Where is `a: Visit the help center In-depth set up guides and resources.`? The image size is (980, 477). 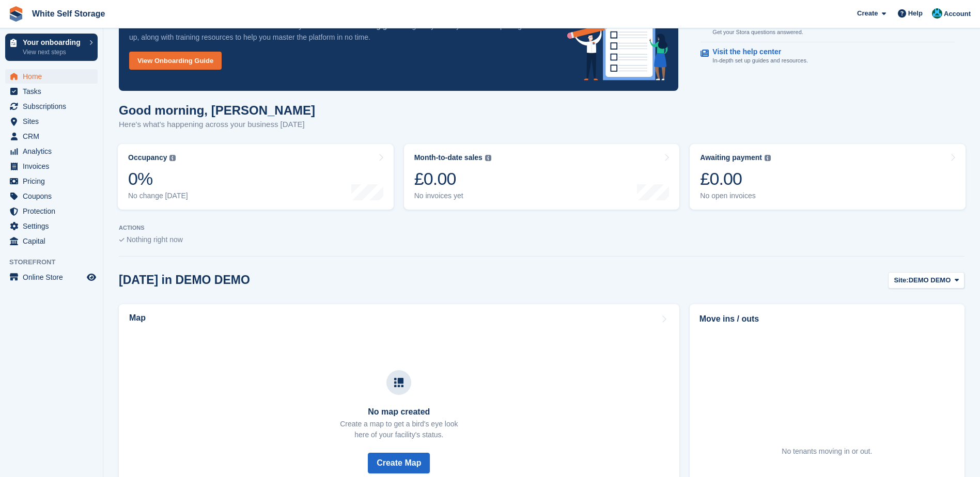 a: Visit the help center In-depth set up guides and resources. is located at coordinates (828, 56).